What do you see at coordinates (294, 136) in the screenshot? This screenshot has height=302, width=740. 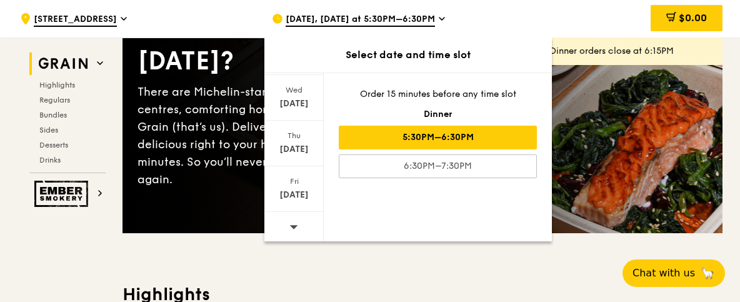 I see `div: Thu` at bounding box center [294, 136].